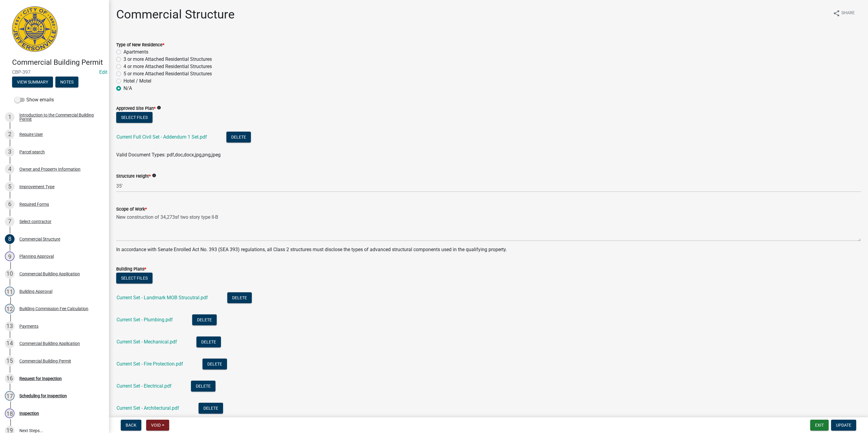  What do you see at coordinates (45, 362) in the screenshot?
I see `div: Commercial Building Permit` at bounding box center [45, 362].